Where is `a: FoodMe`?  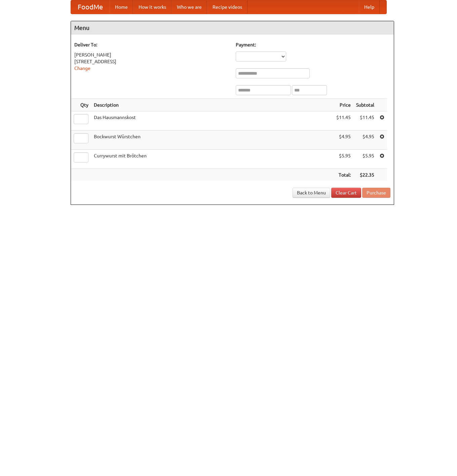 a: FoodMe is located at coordinates (90, 7).